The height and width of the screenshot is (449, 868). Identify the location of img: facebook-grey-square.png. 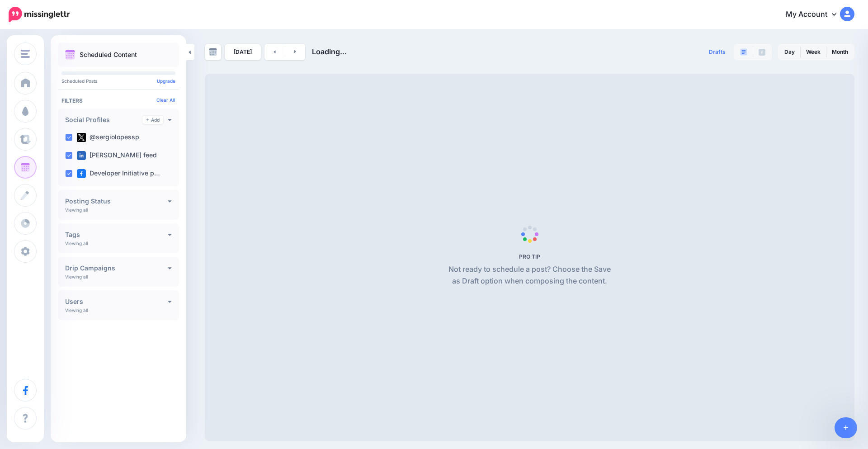
(761, 52).